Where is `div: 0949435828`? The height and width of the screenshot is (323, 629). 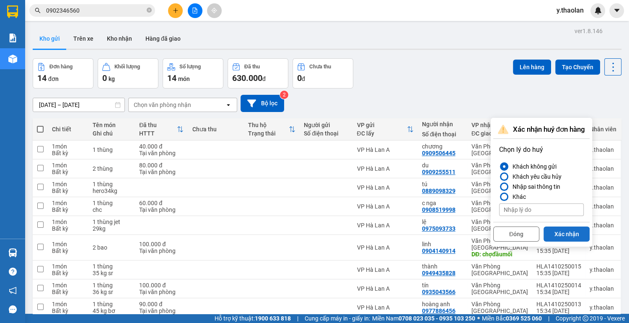 div: 0949435828 is located at coordinates (439, 273).